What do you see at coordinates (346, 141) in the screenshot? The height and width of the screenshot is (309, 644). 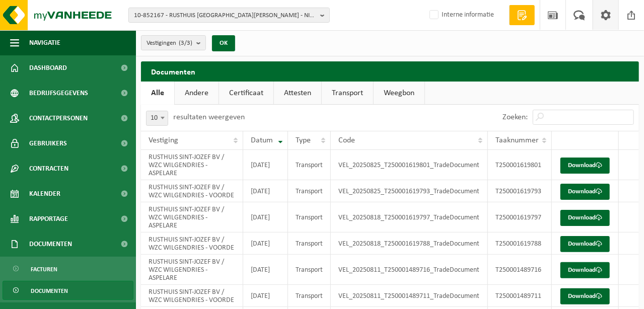 I see `span: Code` at bounding box center [346, 141].